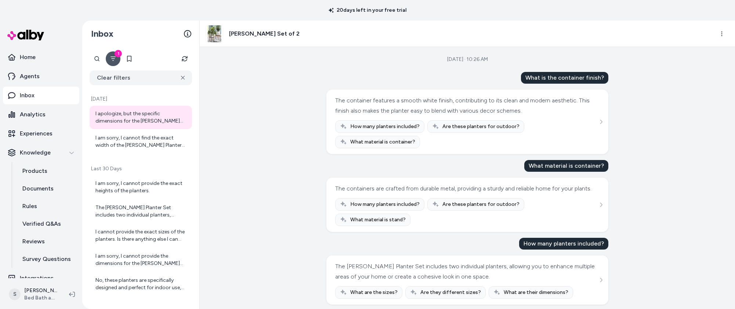 This screenshot has width=735, height=309. I want to click on div: What material is container?, so click(566, 166).